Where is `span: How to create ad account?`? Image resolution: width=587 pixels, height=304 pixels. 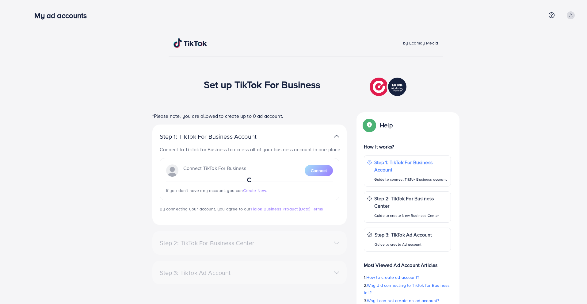
span: How to create ad account? is located at coordinates (393, 277).